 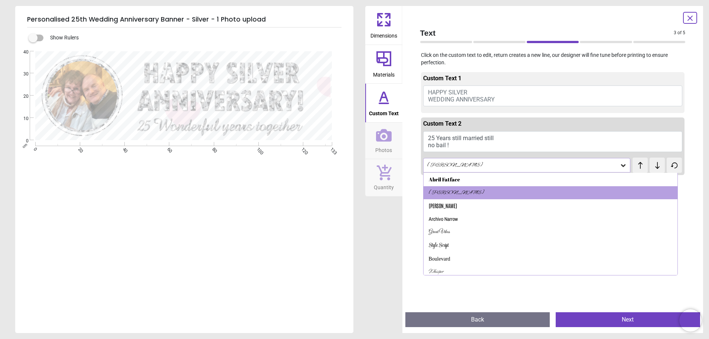 I want to click on button: 25 Years still married still no bail !, so click(x=553, y=142).